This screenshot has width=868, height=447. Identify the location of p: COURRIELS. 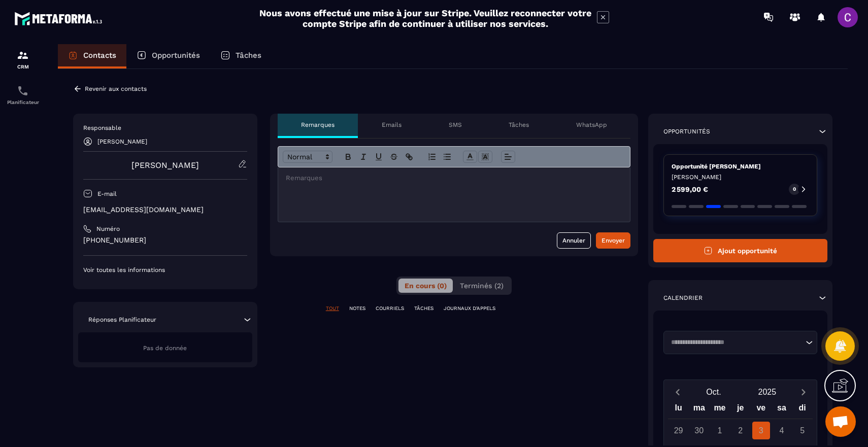
(390, 309).